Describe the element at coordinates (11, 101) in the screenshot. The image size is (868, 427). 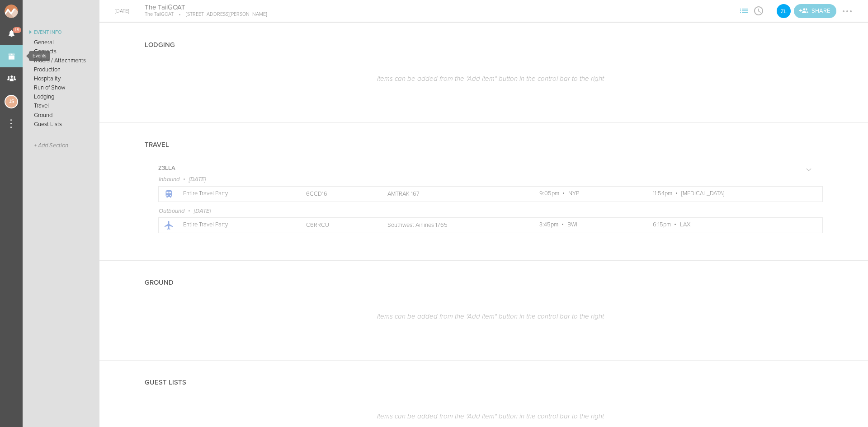
I see `div: Jessica Smith` at that location.